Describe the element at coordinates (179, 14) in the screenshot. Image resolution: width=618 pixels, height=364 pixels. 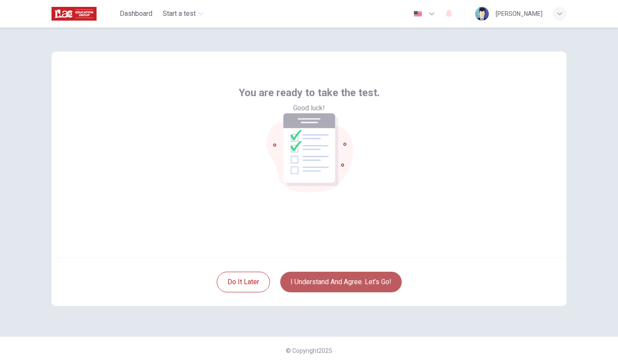
I see `span: Start a test` at that location.